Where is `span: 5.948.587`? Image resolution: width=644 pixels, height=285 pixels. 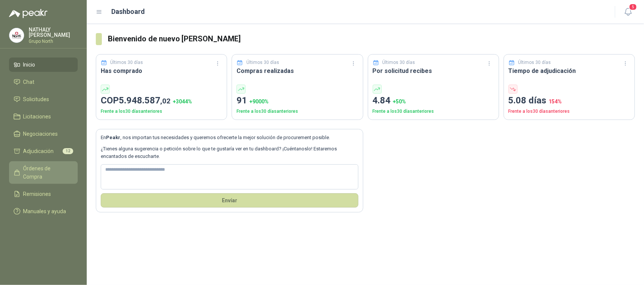
span: 5.948.587 is located at coordinates (144, 101).